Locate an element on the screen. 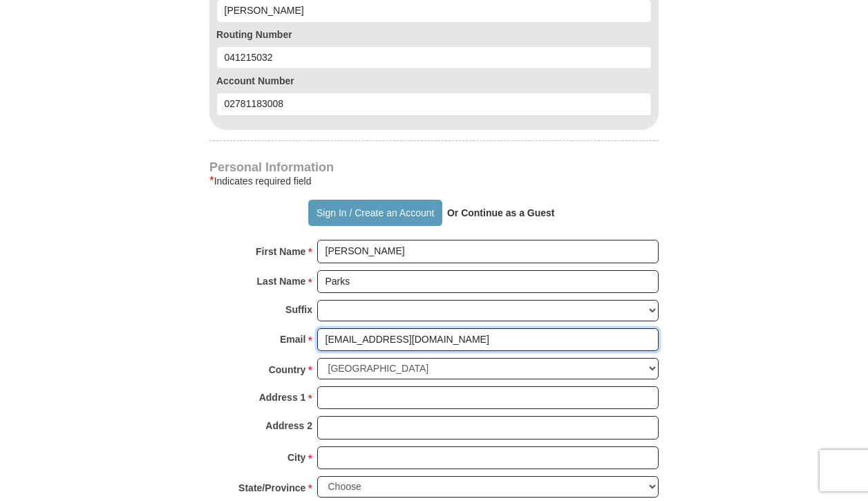 The image size is (868, 501). strong: State/Province is located at coordinates (272, 488).